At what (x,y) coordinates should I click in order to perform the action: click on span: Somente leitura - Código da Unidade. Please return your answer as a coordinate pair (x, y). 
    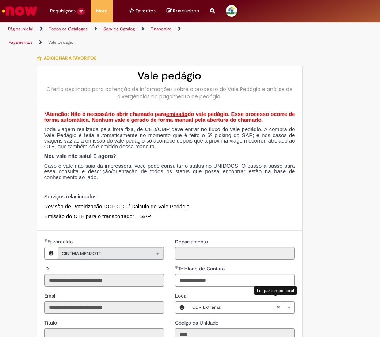
    Looking at the image, I should click on (198, 323).